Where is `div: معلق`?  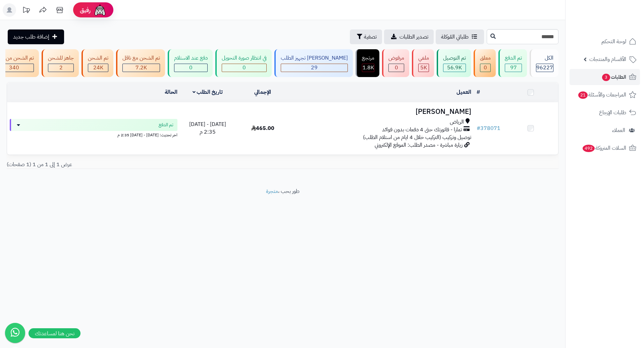
div: معلق is located at coordinates (485, 58).